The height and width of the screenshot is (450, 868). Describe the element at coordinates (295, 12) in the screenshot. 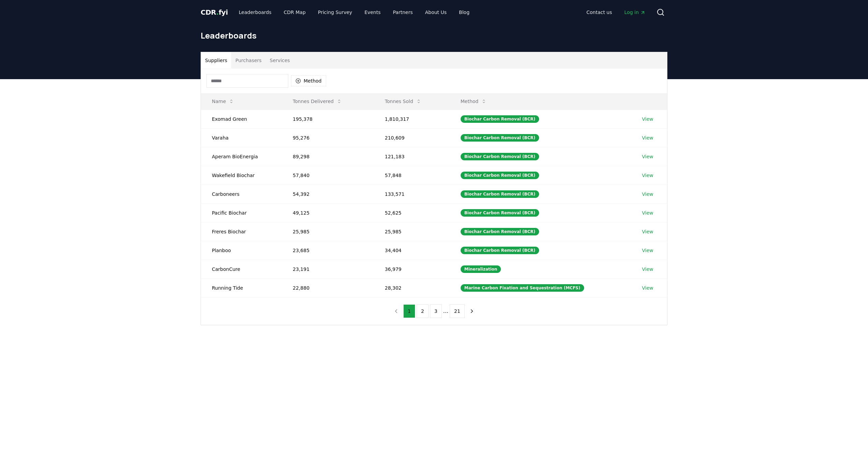

I see `a: CDR Map` at that location.